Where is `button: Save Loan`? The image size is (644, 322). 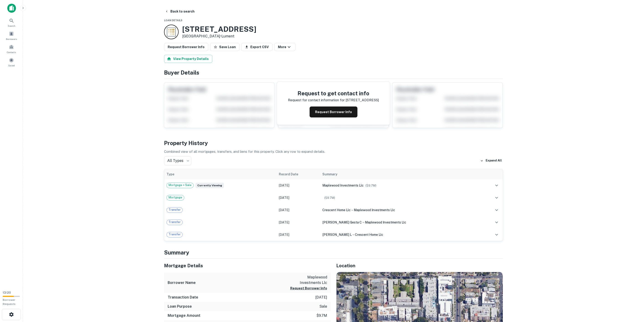 button: Save Loan is located at coordinates (225, 47).